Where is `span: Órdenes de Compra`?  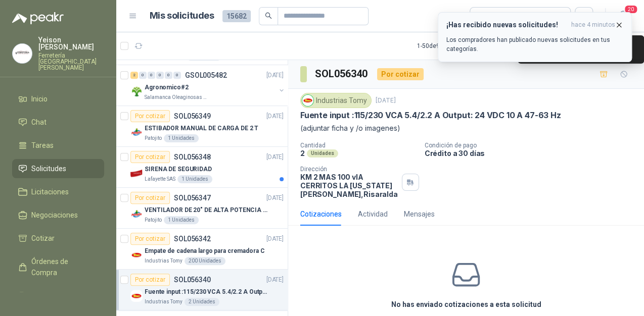
span: Órdenes de Compra is located at coordinates (62, 267).